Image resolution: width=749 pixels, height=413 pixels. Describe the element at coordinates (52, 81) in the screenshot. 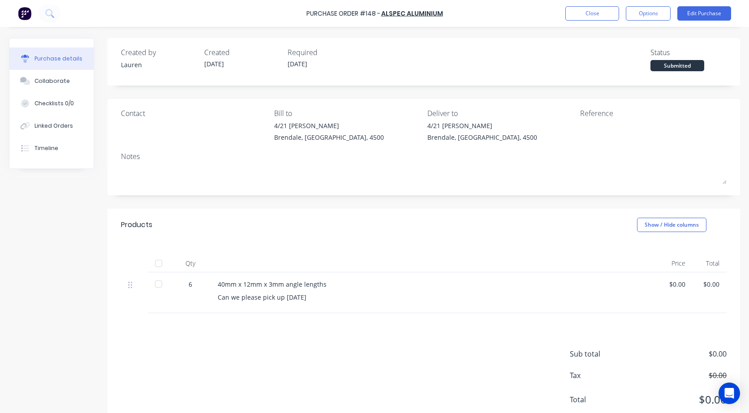

I see `div: Collaborate` at that location.